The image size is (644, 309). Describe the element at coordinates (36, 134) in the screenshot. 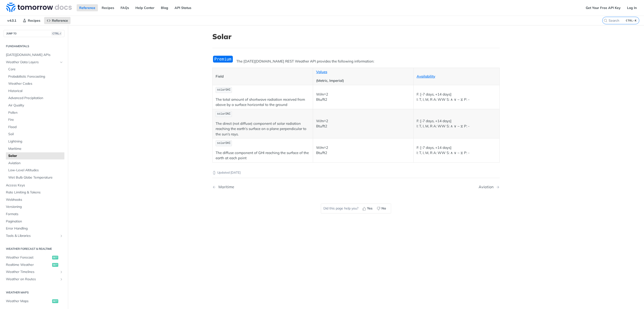

I see `span: Soil` at that location.